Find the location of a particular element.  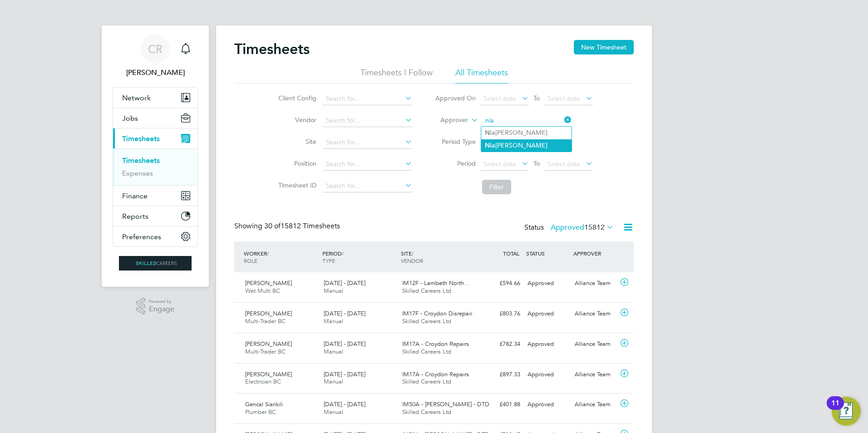

div: APPROVER is located at coordinates (595, 253).